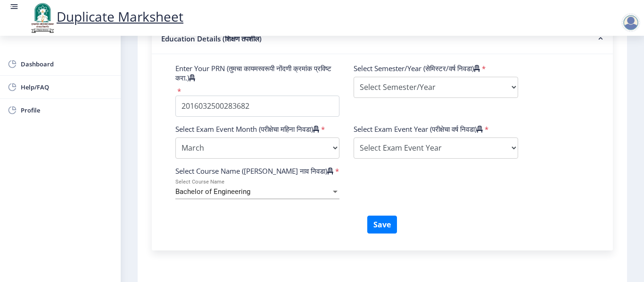 Image resolution: width=644 pixels, height=282 pixels. I want to click on button: Save, so click(382, 225).